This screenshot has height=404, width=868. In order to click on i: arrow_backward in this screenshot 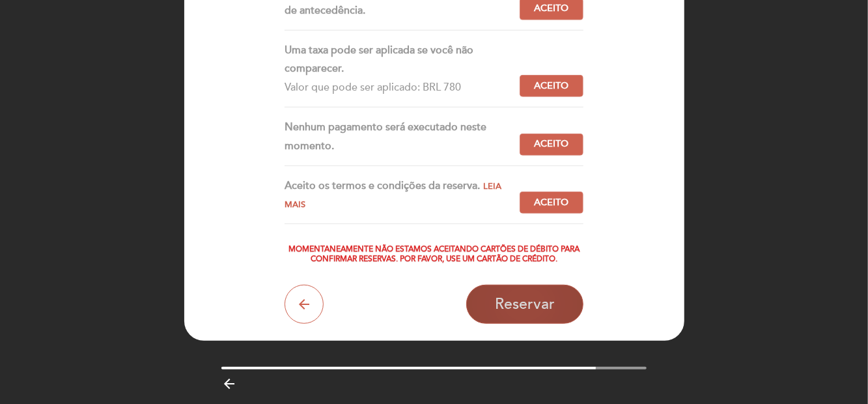, I will do `click(230, 384)`.